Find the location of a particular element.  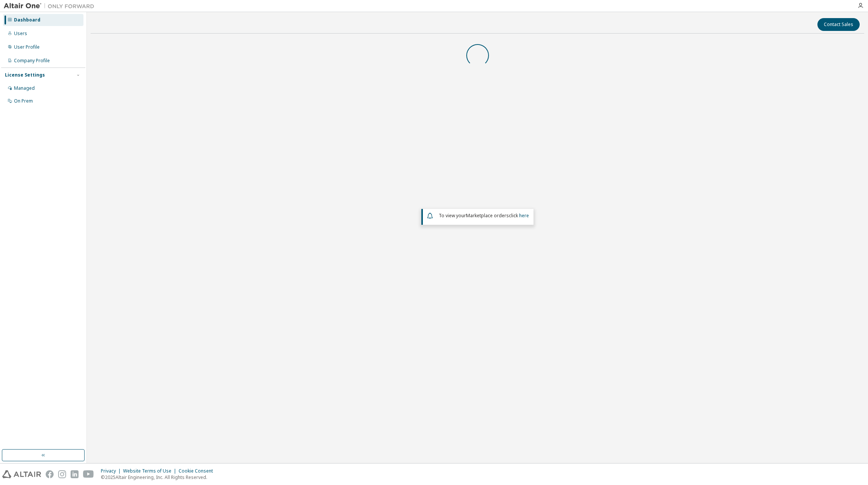

button: Contact Sales is located at coordinates (839, 24).